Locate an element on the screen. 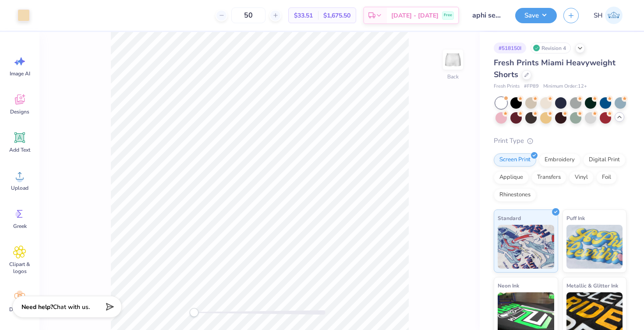 This screenshot has height=330, width=644. div: Accessibility label is located at coordinates (194, 312).